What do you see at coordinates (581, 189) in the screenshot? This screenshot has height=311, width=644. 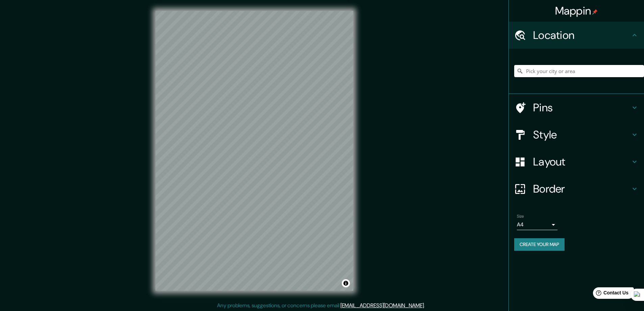 I see `h4: Border` at bounding box center [581, 189].